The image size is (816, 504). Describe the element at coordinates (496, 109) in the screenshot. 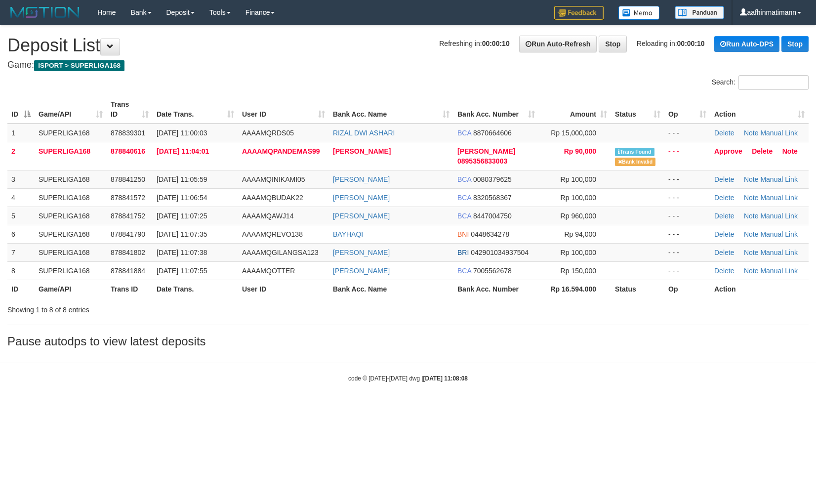

I see `th: Bank Acc. Number: activate to sort column ascending` at that location.